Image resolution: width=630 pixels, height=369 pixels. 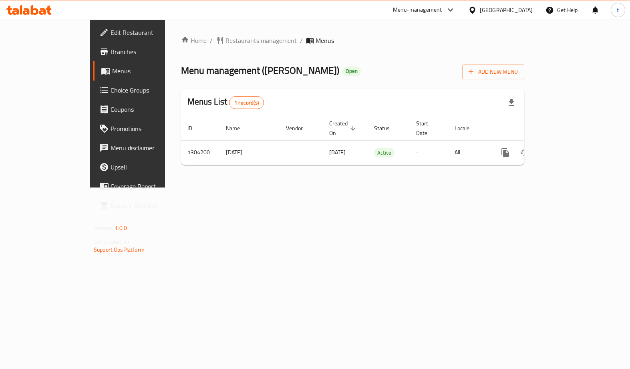 What do you see at coordinates (119, 249) in the screenshot?
I see `a: Support.OpsPlatform` at bounding box center [119, 249].